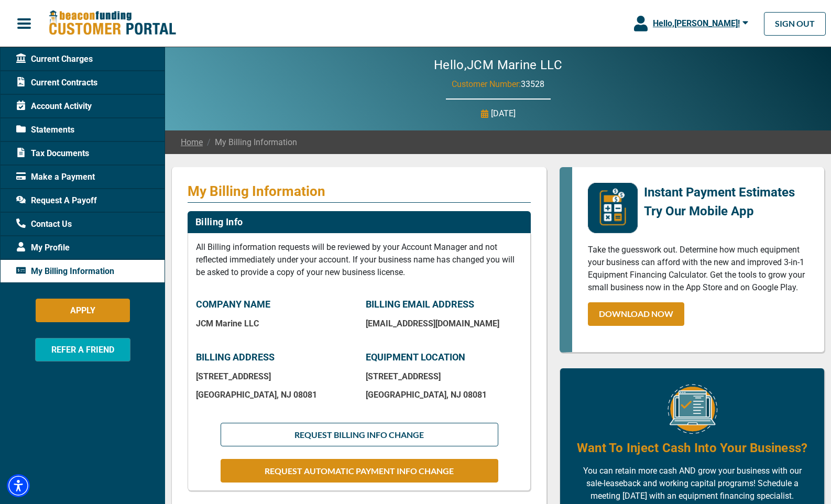 The width and height of the screenshot is (831, 504). Describe the element at coordinates (444, 305) in the screenshot. I see `p: BILLING EMAIL ADDRESS` at that location.